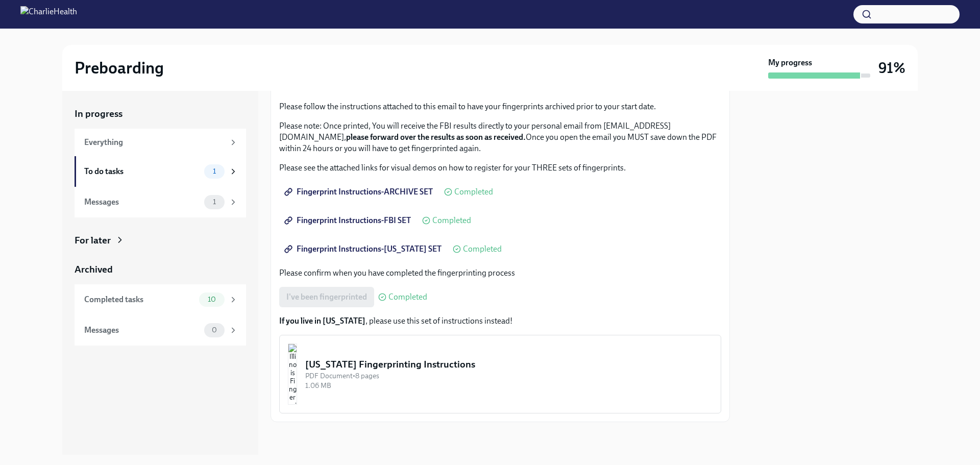 The image size is (980, 465). I want to click on strong: please forward over the results as soon as received., so click(436, 137).